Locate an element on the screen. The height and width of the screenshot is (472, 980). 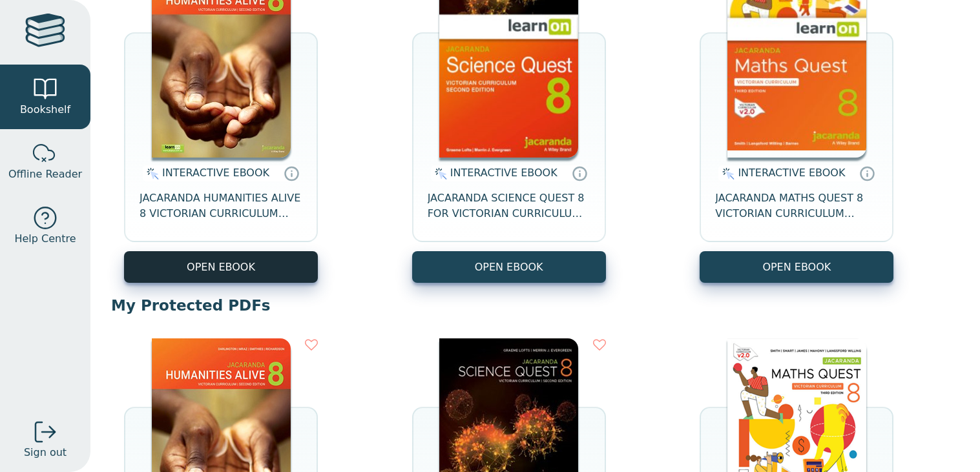
span: Sign out is located at coordinates (45, 453).